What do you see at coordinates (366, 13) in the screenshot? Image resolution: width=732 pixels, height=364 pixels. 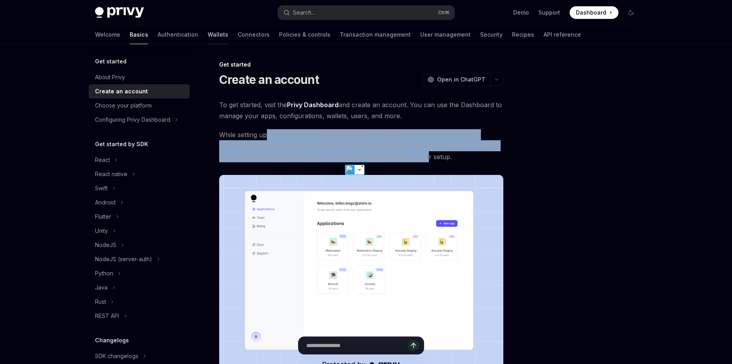 I see `button: Open search` at bounding box center [366, 13].